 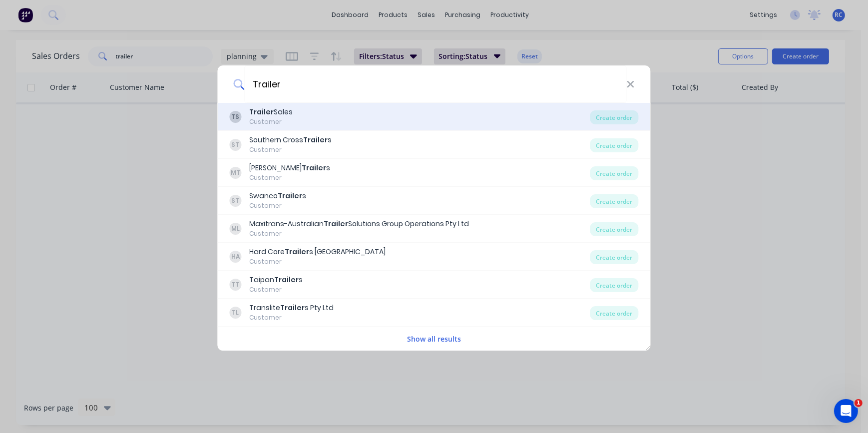 I want to click on span: Help, so click(x=174, y=340).